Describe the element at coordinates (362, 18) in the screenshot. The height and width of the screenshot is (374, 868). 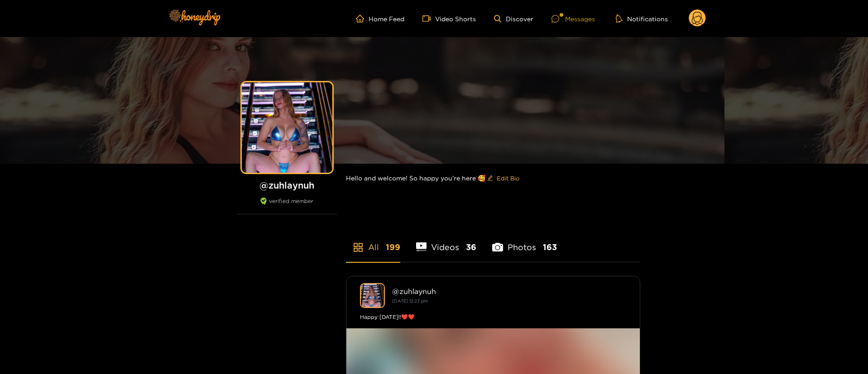
I see `span: home` at that location.